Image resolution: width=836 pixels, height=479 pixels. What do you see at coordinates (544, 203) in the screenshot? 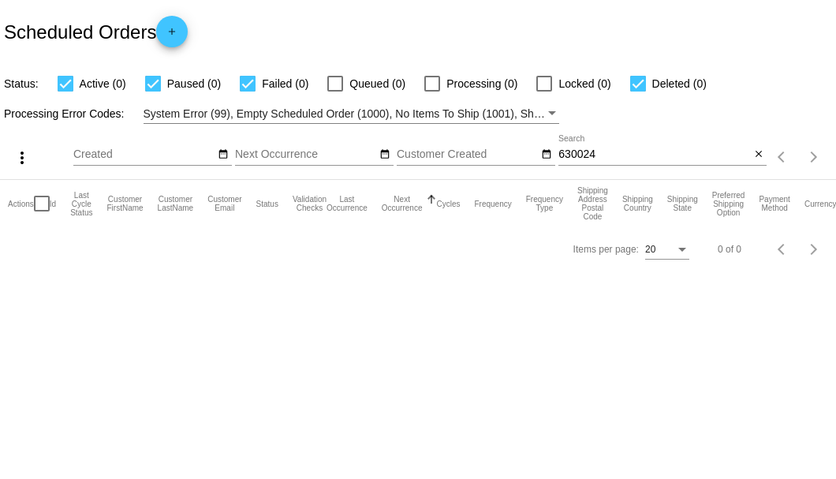
I see `button: Change sorting for FrequencyType` at bounding box center [544, 203].